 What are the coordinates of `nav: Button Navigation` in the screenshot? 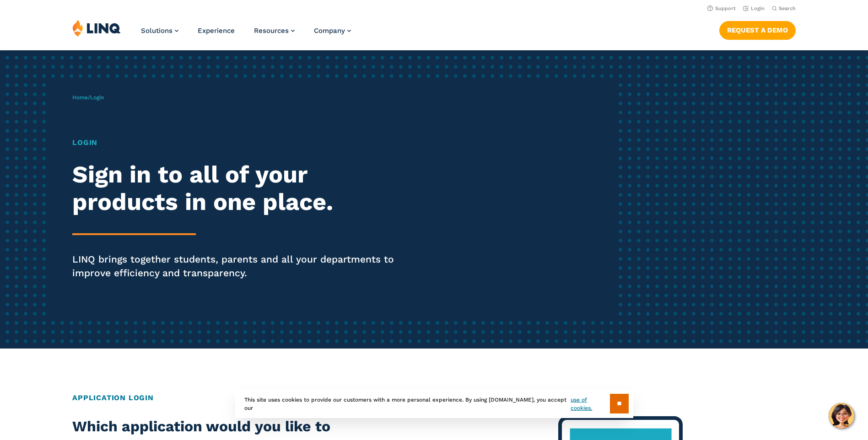 It's located at (757, 29).